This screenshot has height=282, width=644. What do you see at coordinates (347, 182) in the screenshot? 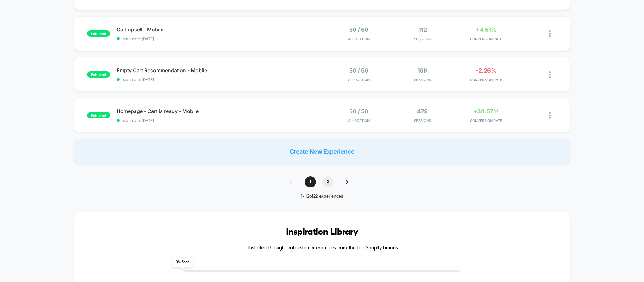
I see `img: pagination forward` at bounding box center [347, 182].